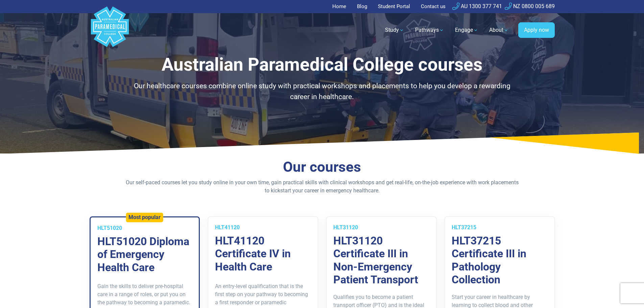 The width and height of the screenshot is (644, 308). Describe the element at coordinates (382, 260) in the screenshot. I see `h3: HLT31120 Certificate III in Non-Emergency Patient Transport` at that location.